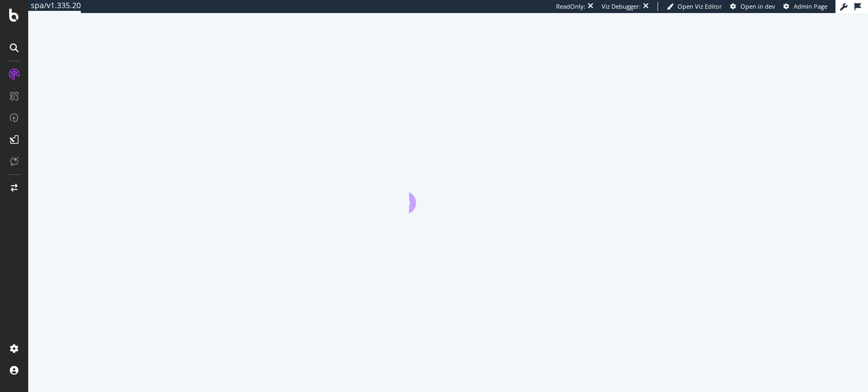  What do you see at coordinates (571, 7) in the screenshot?
I see `div: ReadOnly:` at bounding box center [571, 7].